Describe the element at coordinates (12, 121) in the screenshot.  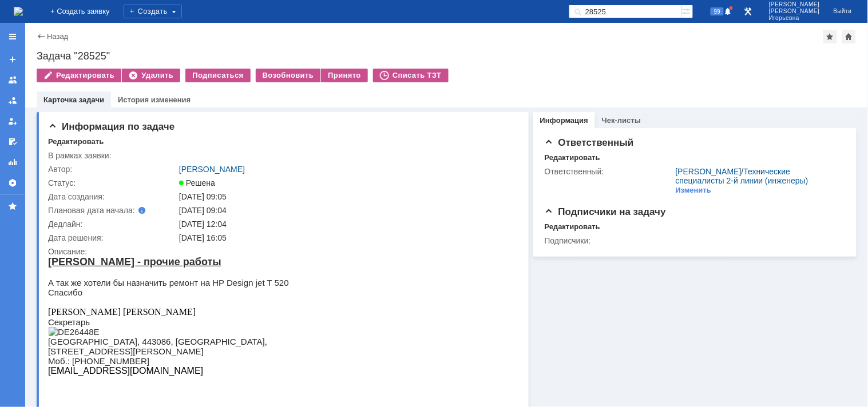
I see `a: Мои заявки` at that location.